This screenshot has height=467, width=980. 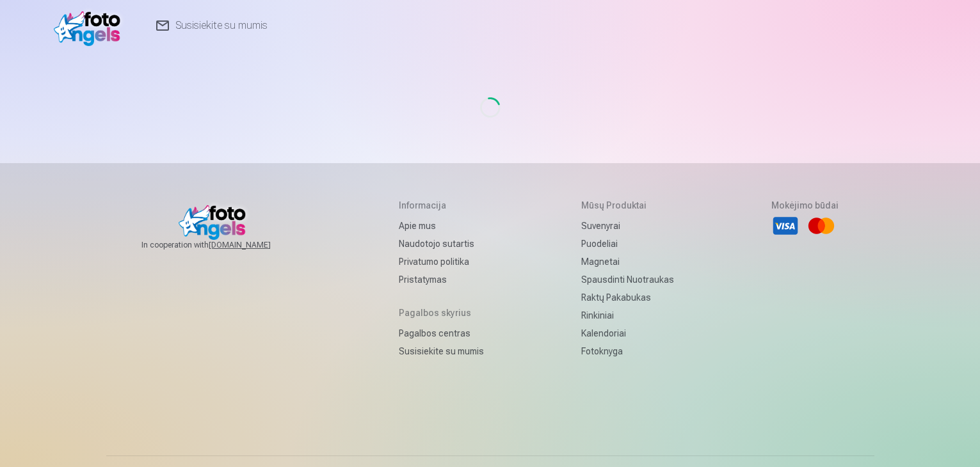 What do you see at coordinates (627, 244) in the screenshot?
I see `a: Puodeliai` at bounding box center [627, 244].